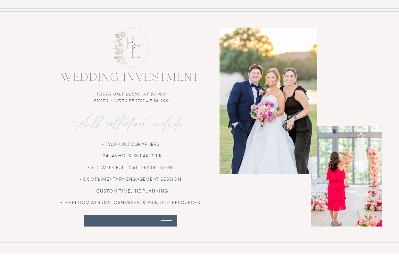 The image size is (399, 256). What do you see at coordinates (88, 114) in the screenshot?
I see `p: In these featured galleries, you'll find a showcase of the heartfelt connections, the joyous cele...` at bounding box center [88, 114].